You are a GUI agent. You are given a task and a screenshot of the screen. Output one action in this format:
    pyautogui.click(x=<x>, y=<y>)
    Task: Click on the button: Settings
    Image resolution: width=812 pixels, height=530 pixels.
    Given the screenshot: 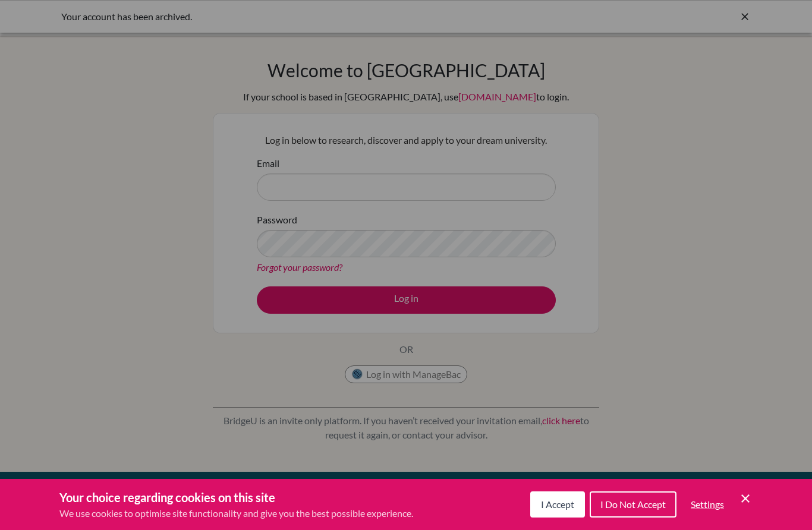 What is the action you would take?
    pyautogui.click(x=708, y=505)
    